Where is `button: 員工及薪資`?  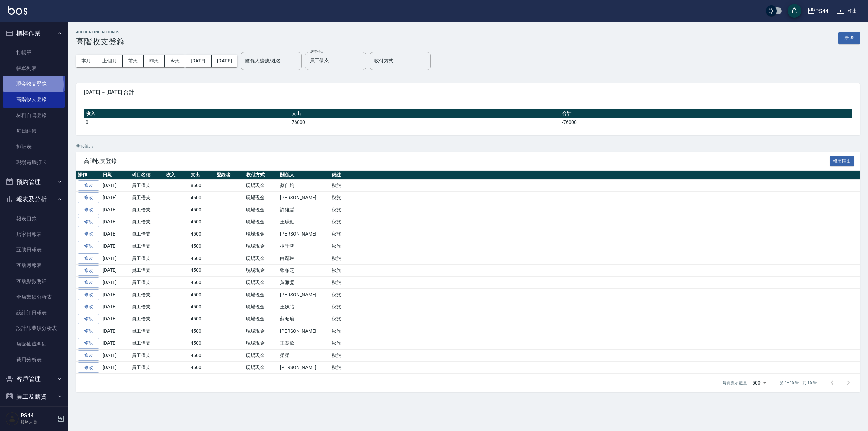
button: 員工及薪資 is located at coordinates (34, 397).